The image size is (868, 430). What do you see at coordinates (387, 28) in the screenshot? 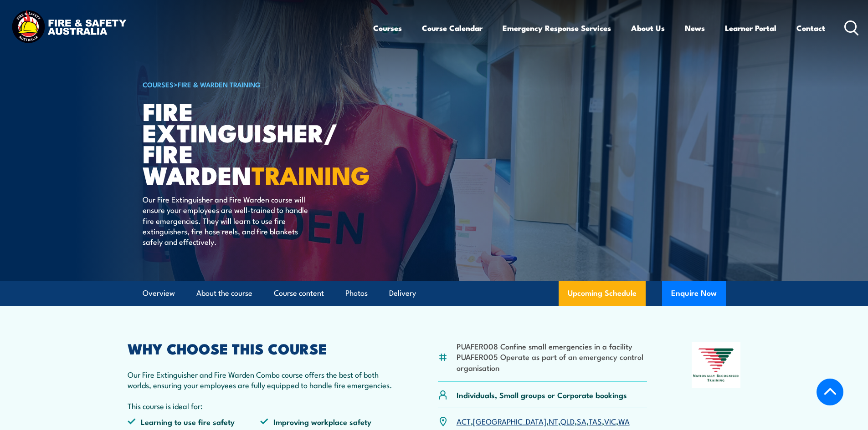
I see `a: Courses` at bounding box center [387, 28].